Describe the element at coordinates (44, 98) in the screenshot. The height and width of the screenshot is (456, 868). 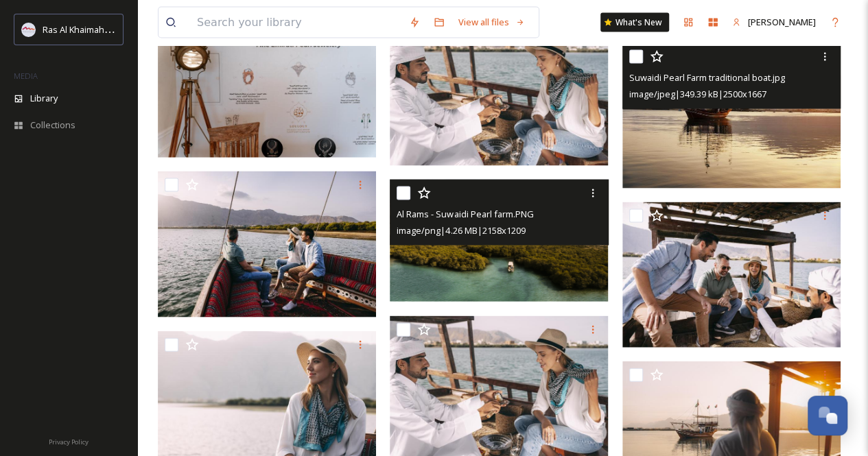
I see `span: Library` at that location.